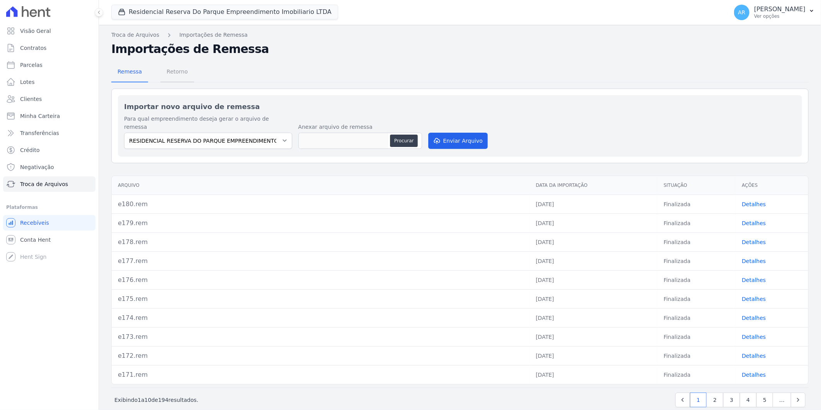  What do you see at coordinates (213, 35) in the screenshot?
I see `a: Importações de Remessa` at bounding box center [213, 35].